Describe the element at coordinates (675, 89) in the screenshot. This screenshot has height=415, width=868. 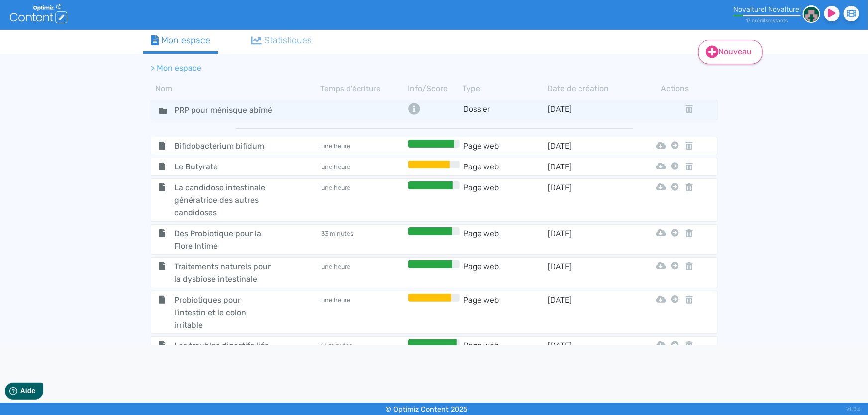
I see `th: Actions` at that location.